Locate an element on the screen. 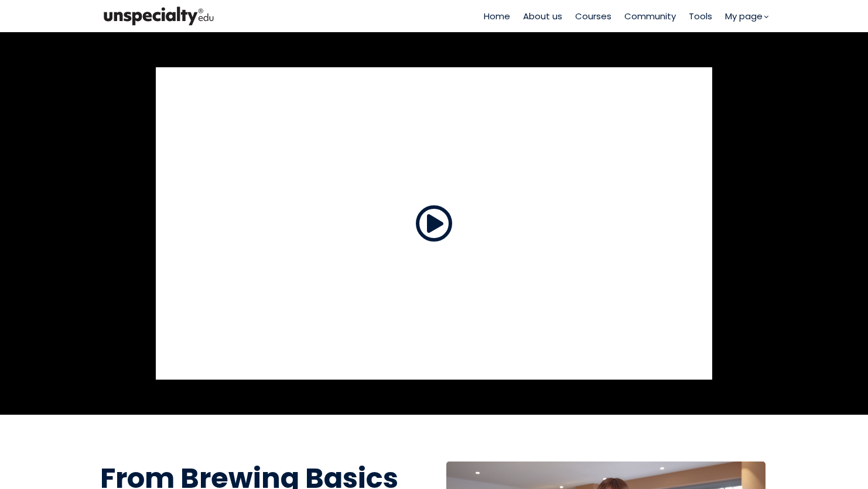 This screenshot has height=489, width=868. a: Community is located at coordinates (650, 16).